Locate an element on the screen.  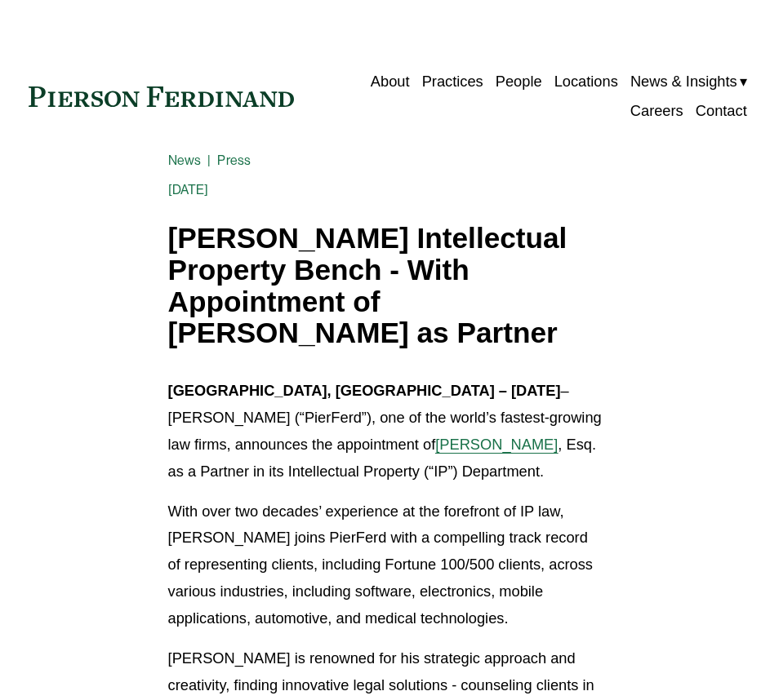
a: folder dropdown is located at coordinates (688, 82).